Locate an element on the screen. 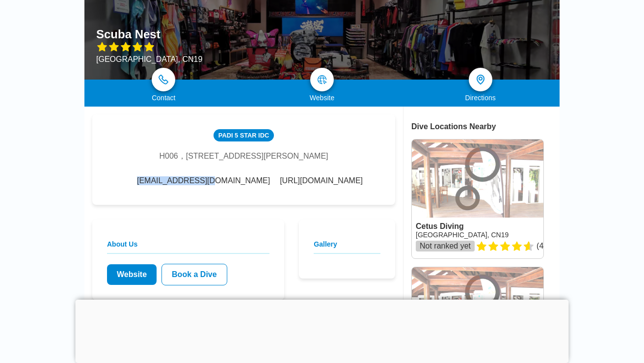 Image resolution: width=644 pixels, height=363 pixels. img: map is located at coordinates (322, 79).